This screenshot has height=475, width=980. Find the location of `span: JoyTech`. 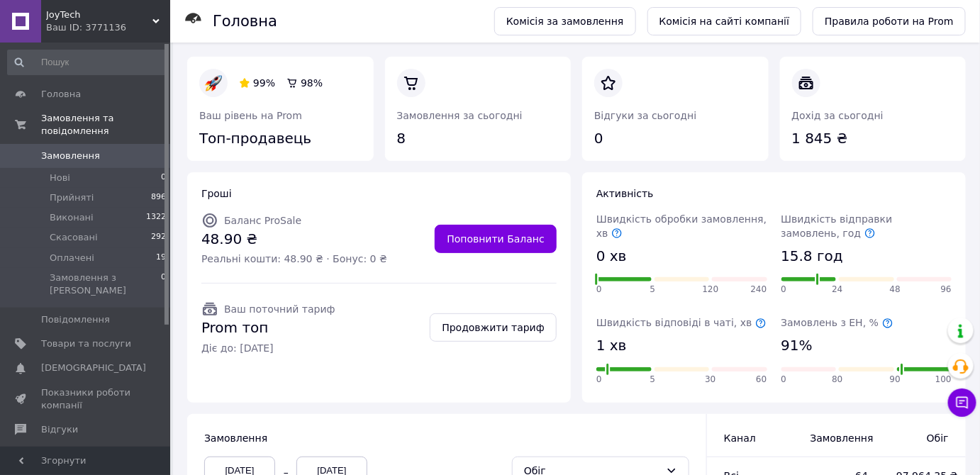

span: JoyTech is located at coordinates (99, 15).